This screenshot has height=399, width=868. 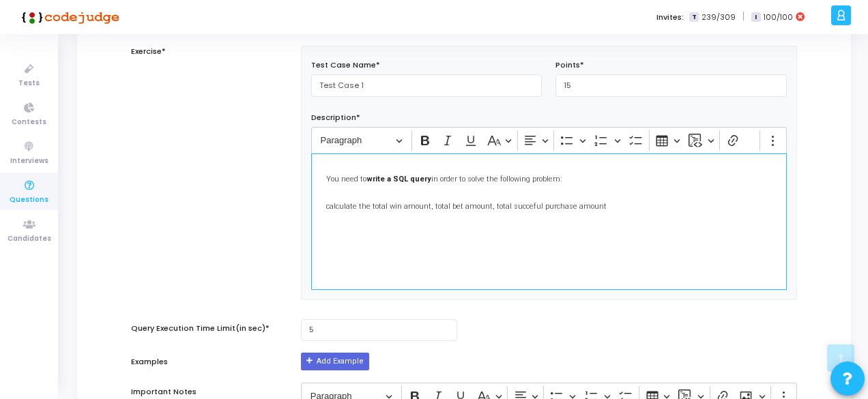 What do you see at coordinates (345, 65) in the screenshot?
I see `label: Test Case Name*` at bounding box center [345, 65].